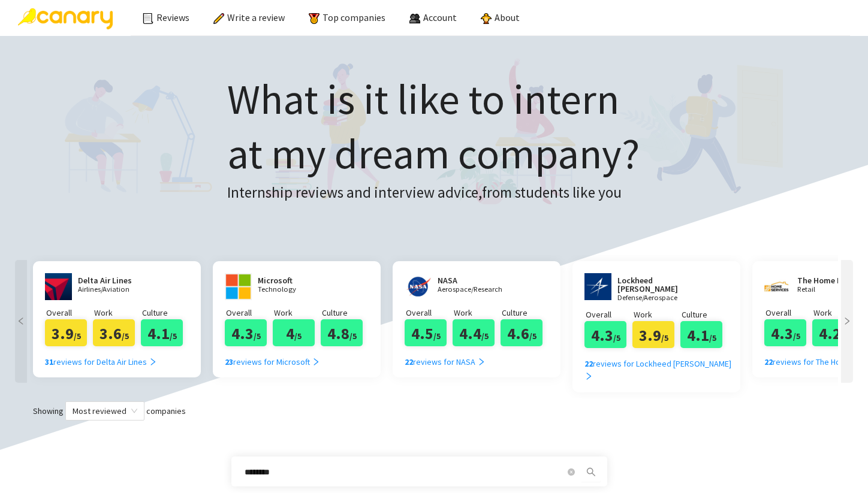 The height and width of the screenshot is (493, 868). What do you see at coordinates (833, 332) in the screenshot?
I see `div: 4.2` at bounding box center [833, 332].